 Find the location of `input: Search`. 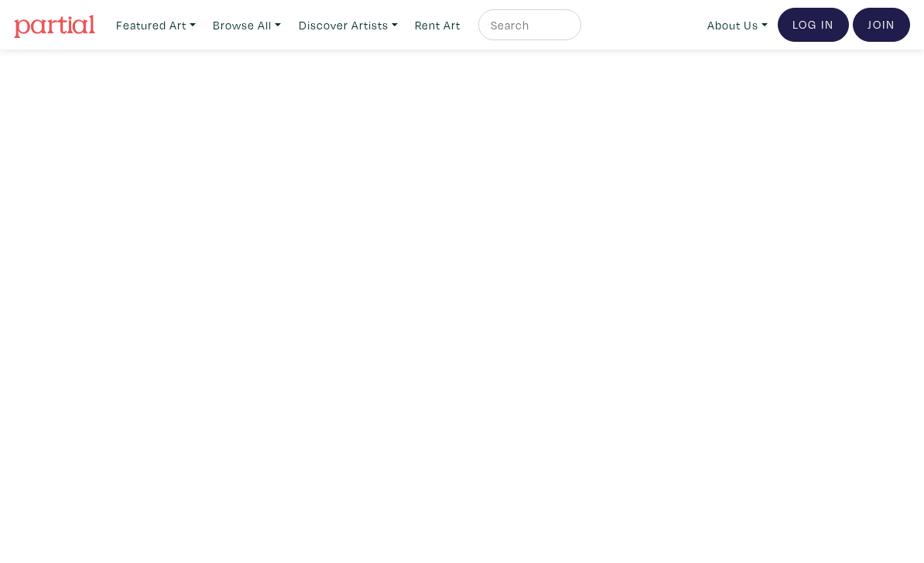

input: Search is located at coordinates (528, 25).